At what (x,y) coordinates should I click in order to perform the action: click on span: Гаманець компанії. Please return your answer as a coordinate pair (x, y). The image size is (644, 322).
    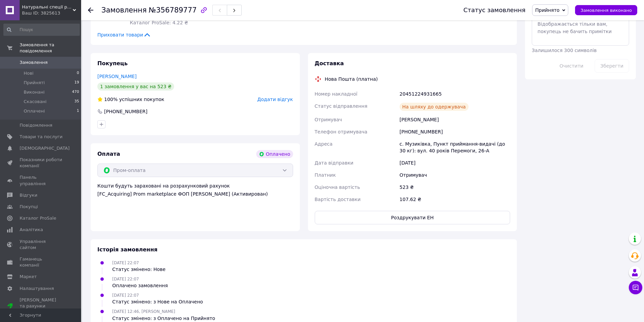
    Looking at the image, I should click on (41, 262).